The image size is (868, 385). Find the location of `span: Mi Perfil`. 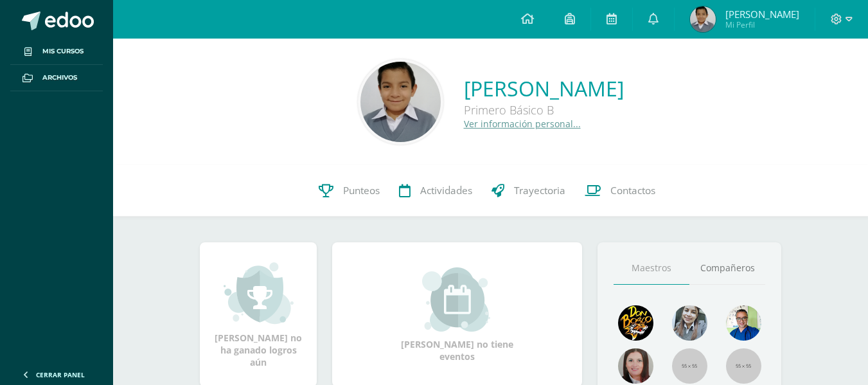

span: Mi Perfil is located at coordinates (762, 24).